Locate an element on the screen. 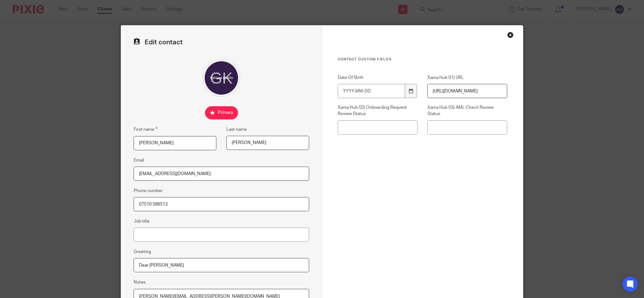 This screenshot has height=298, width=644. label: Xama Hub 03) AML Check Review Status is located at coordinates (467, 111).